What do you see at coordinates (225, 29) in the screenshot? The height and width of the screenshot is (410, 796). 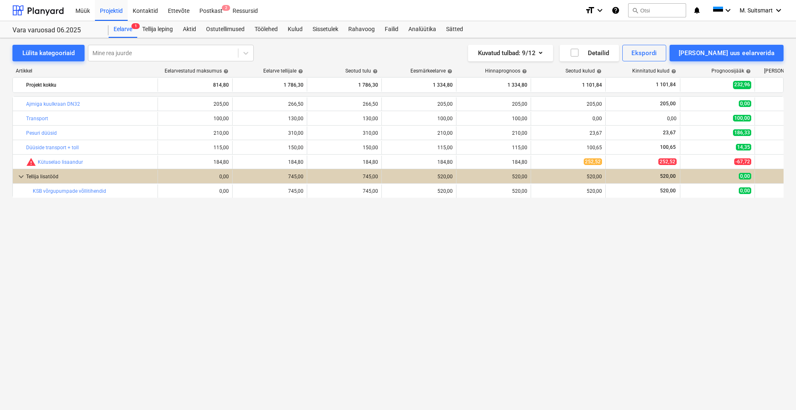 I see `a: Ostutellimused` at bounding box center [225, 29].